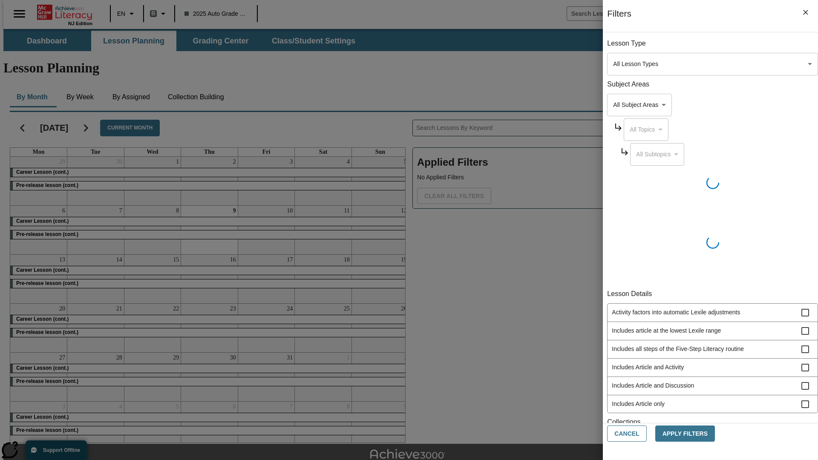 The height and width of the screenshot is (460, 818). Describe the element at coordinates (712, 368) in the screenshot. I see `div: Includes Article and Activity` at that location.